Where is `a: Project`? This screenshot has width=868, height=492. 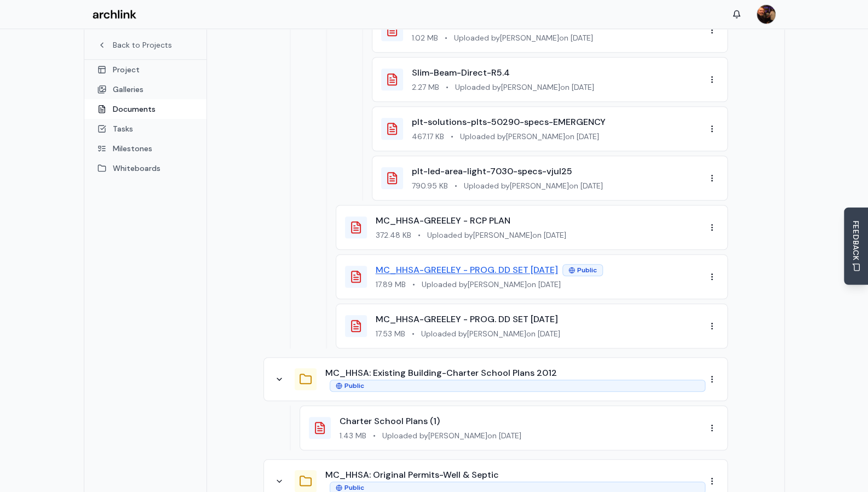
a: Project is located at coordinates (145, 69).